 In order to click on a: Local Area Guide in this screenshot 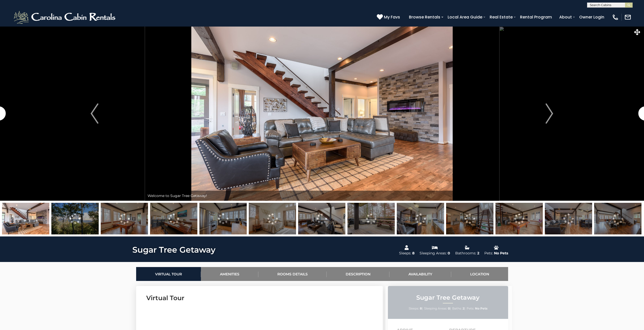, I will do `click(465, 17)`.